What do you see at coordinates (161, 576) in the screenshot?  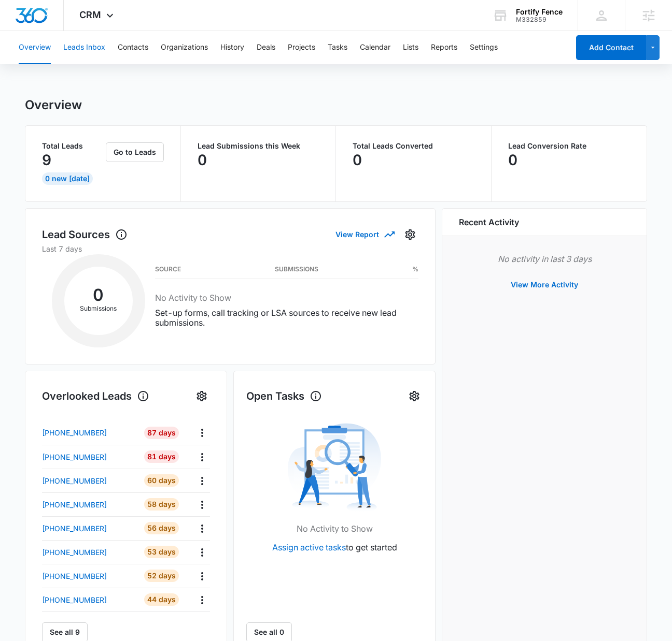 I see `div: 52 Days` at bounding box center [161, 576].